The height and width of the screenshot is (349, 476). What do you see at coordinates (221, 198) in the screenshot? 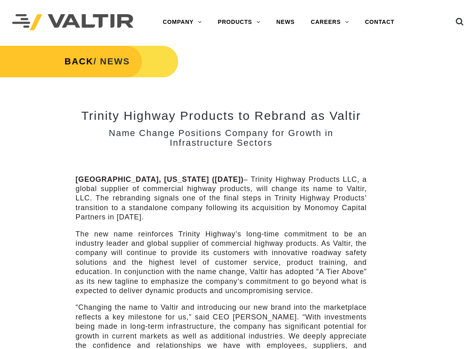
I see `p: – Trinity Highway Products LLC, a global supplier of commercial highway products, will change its...` at bounding box center [221, 198].